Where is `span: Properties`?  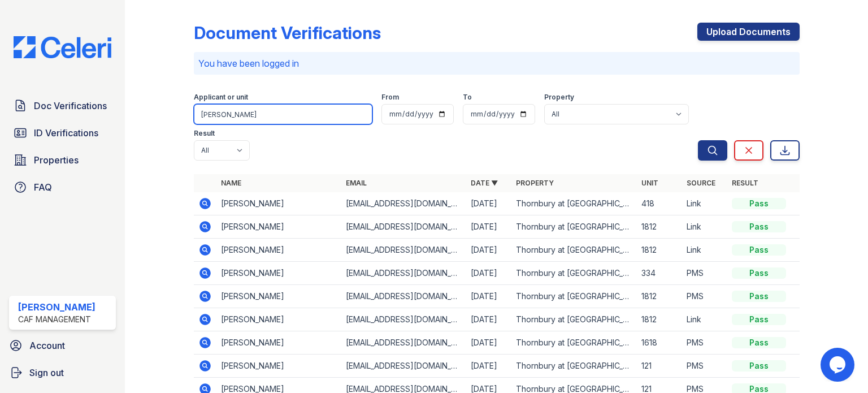
span: Properties is located at coordinates (56, 160).